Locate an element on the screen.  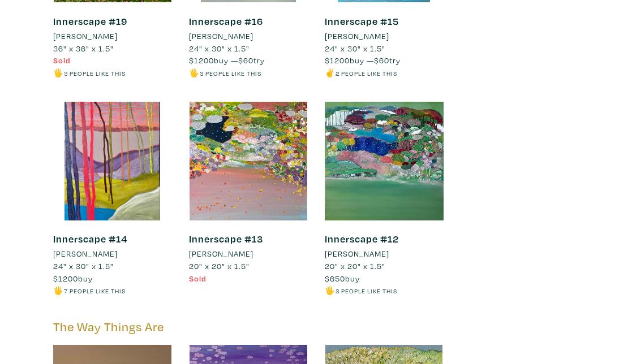
h5: The Way Things Are is located at coordinates (249, 327).